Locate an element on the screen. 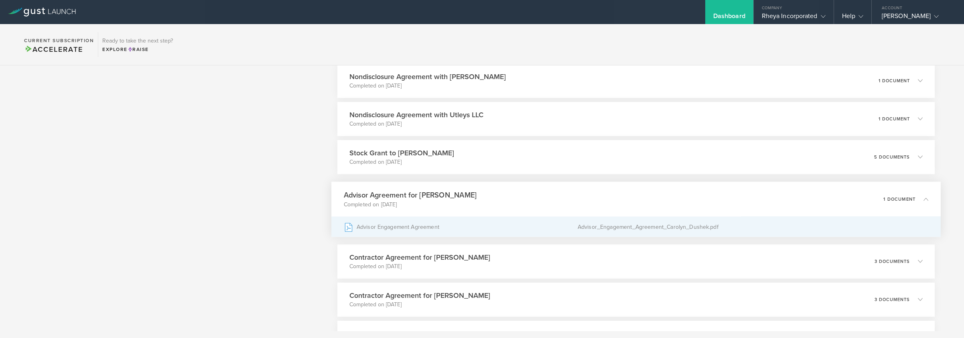 The image size is (964, 338). h3: Nondisclosure Agreement with Utleys LLC is located at coordinates (416, 115).